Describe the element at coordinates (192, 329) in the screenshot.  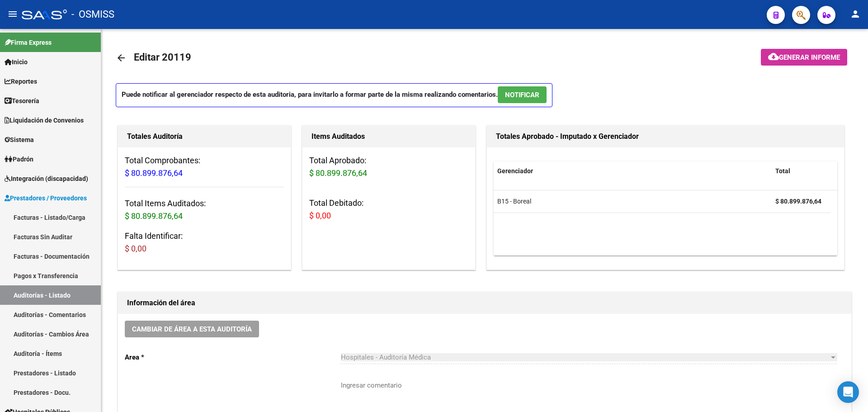
I see `button: Cambiar de área a esta auditoría` at that location.